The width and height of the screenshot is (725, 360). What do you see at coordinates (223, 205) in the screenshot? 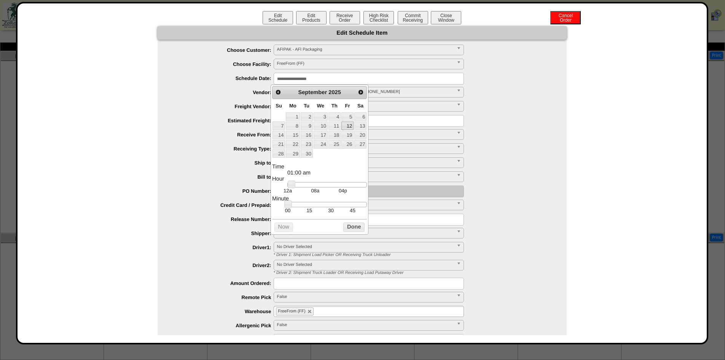
I see `label: Credit Card / Prepaid:` at bounding box center [223, 205].